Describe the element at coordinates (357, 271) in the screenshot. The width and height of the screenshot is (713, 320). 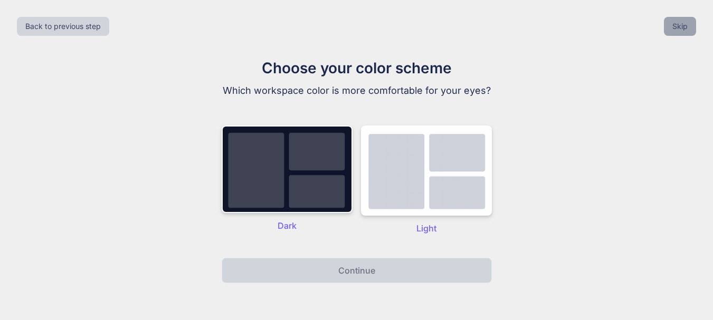
I see `p: Continue` at that location.